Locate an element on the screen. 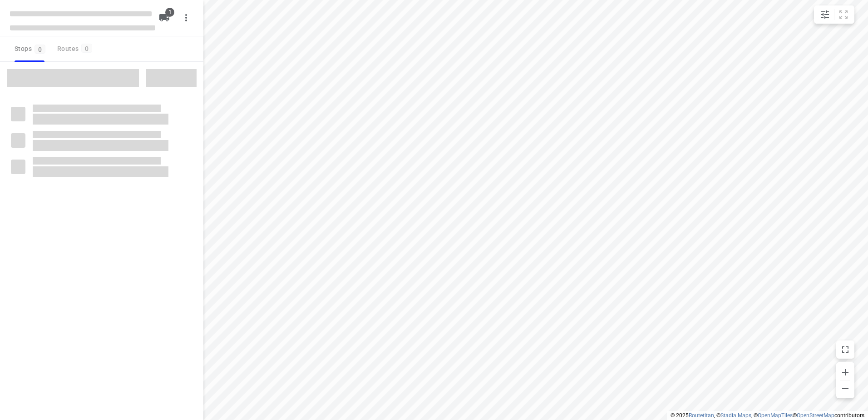 The width and height of the screenshot is (868, 420). button: Map settings is located at coordinates (825, 14).